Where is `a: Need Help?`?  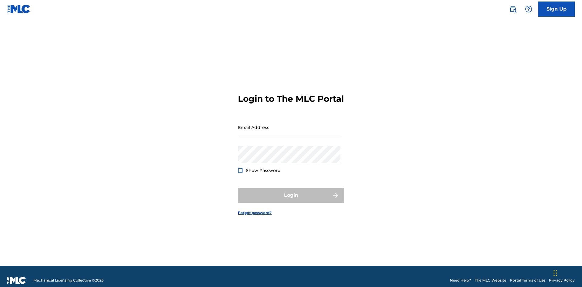 a: Need Help? is located at coordinates (460, 281).